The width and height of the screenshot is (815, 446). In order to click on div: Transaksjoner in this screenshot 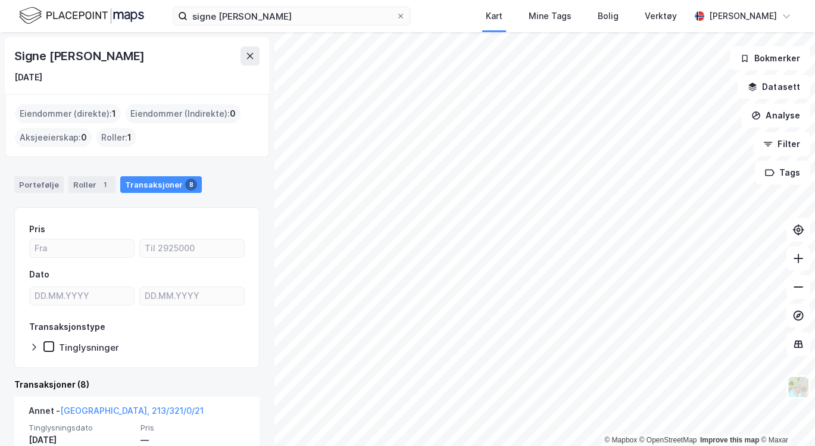, I will do `click(161, 185)`.